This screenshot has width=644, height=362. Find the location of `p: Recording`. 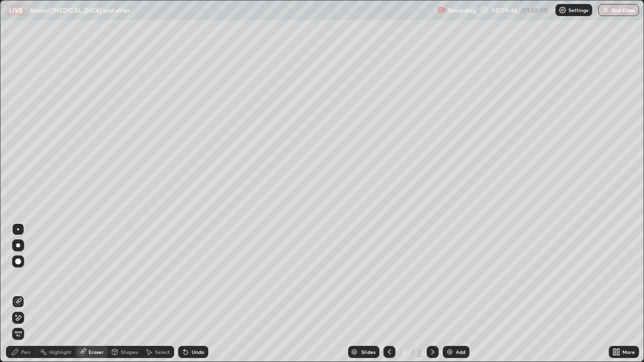

p: Recording is located at coordinates (462, 10).